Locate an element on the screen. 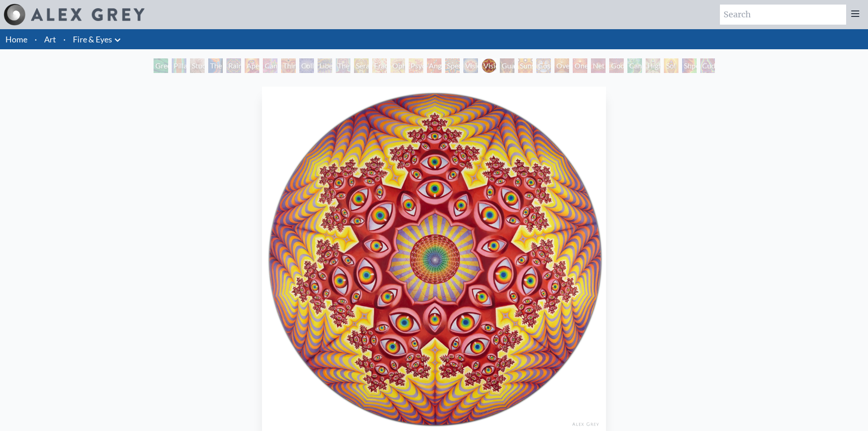 The height and width of the screenshot is (431, 868). div: Vision Crystal is located at coordinates (470, 65).